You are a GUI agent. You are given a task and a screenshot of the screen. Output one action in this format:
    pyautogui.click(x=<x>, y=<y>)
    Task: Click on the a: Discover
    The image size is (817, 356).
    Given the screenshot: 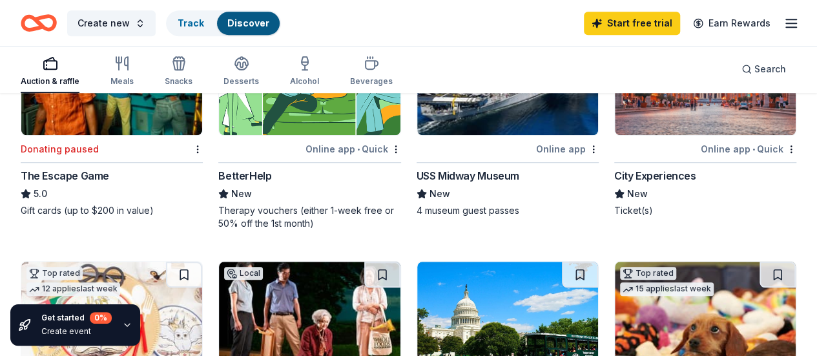 What is the action you would take?
    pyautogui.click(x=248, y=23)
    